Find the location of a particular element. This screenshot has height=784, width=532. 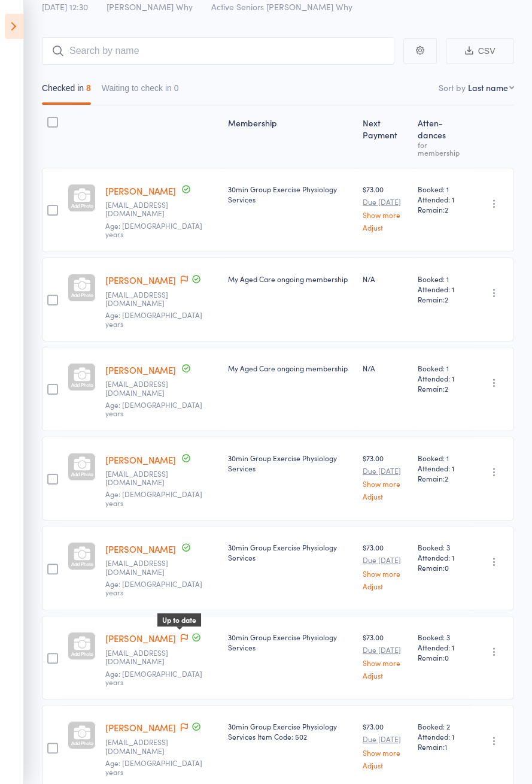

div: 30min Group Exercise Physiology Services Item Code: 502 is located at coordinates (290, 731).